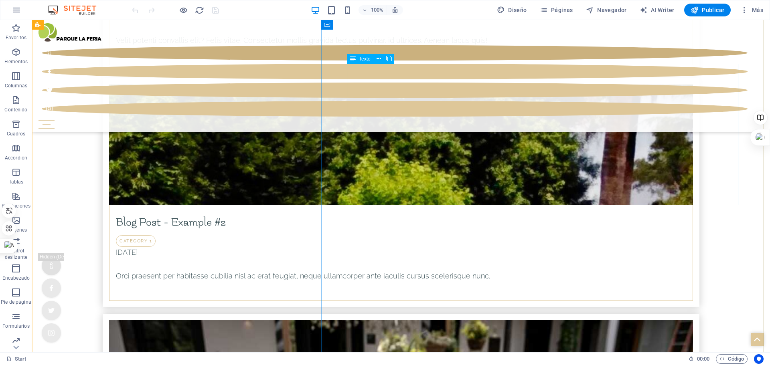 Image resolution: width=770 pixels, height=365 pixels. I want to click on button: AI Writer, so click(657, 10).